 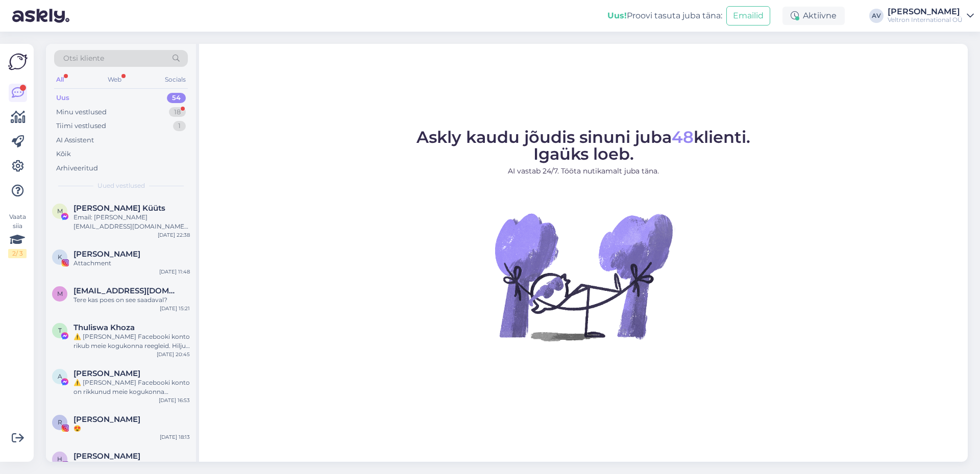 What do you see at coordinates (107, 456) in the screenshot?
I see `span: Hanno Tank` at bounding box center [107, 456].